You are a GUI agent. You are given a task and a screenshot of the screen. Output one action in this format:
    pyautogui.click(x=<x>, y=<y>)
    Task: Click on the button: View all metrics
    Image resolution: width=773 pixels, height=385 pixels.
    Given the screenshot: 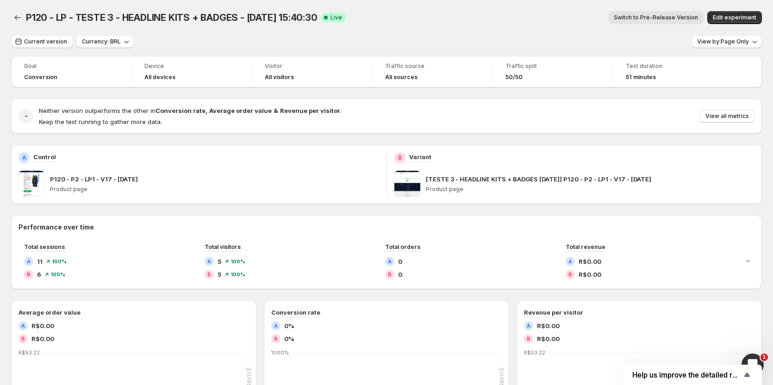 What is the action you would take?
    pyautogui.click(x=727, y=116)
    